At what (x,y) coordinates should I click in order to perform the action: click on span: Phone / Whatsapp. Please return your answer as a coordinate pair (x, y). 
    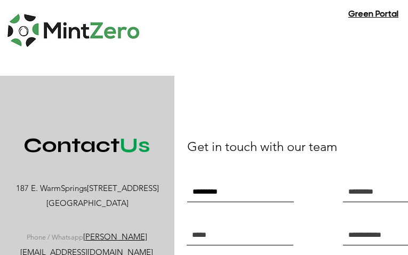
    Looking at the image, I should click on (55, 237).